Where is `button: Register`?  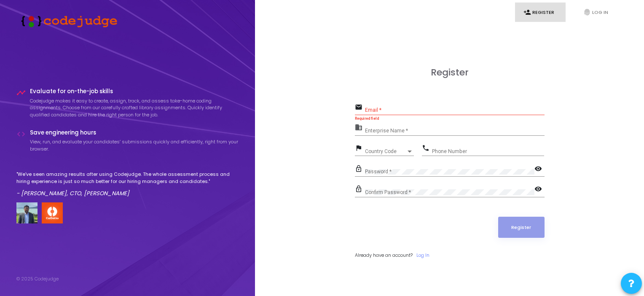
button: Register is located at coordinates (521, 227).